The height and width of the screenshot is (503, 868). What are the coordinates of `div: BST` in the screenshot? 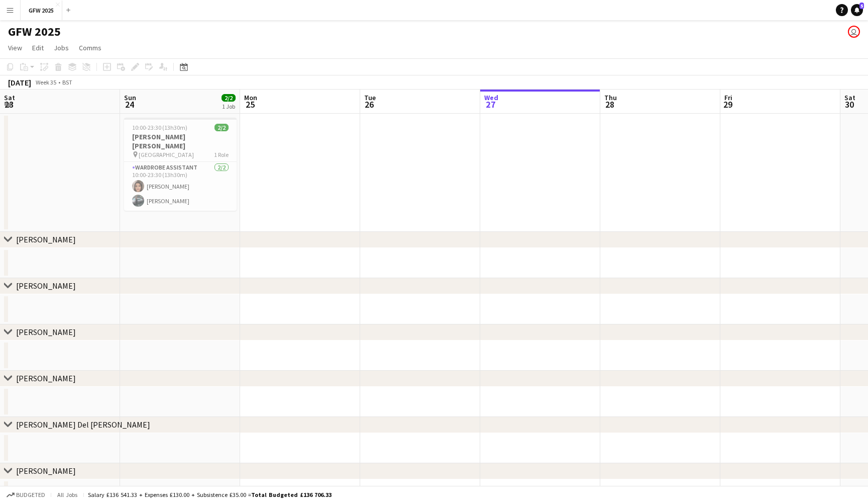 It's located at (67, 82).